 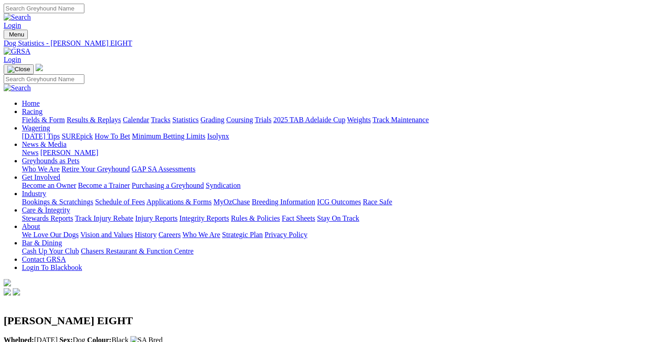 I want to click on a: ICG Outcomes, so click(x=339, y=201).